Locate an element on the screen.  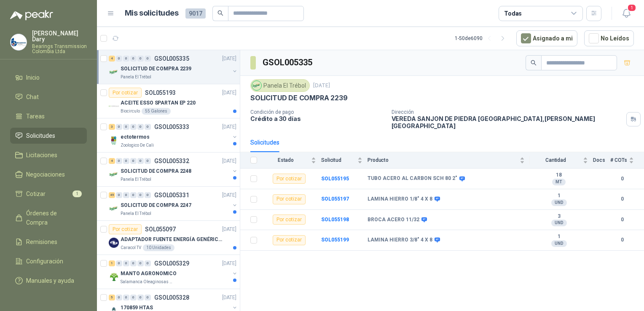
div: Todas is located at coordinates (513, 14).